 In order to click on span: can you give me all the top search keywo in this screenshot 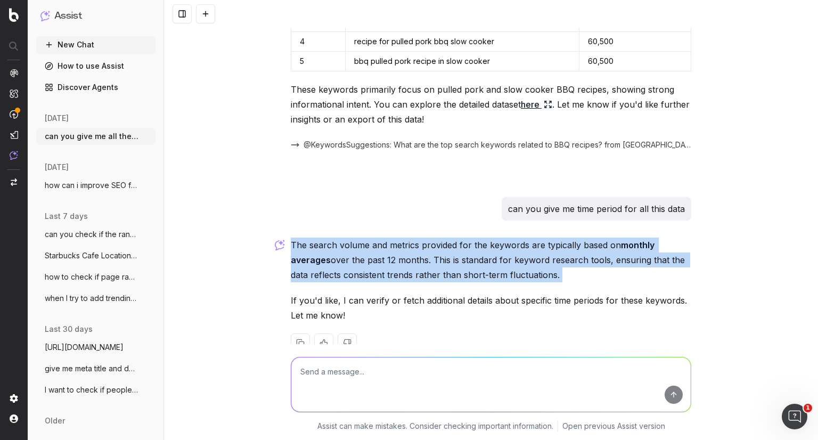, I will do `click(92, 136)`.